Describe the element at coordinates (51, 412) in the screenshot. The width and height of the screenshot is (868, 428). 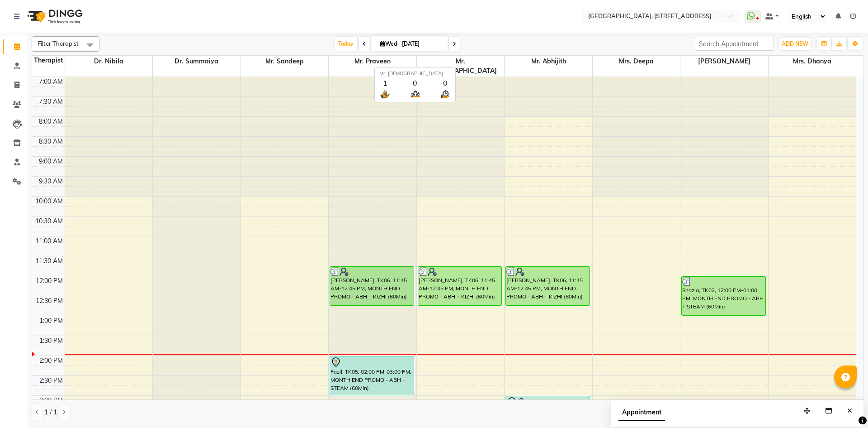
I see `span: 1 / 1` at that location.